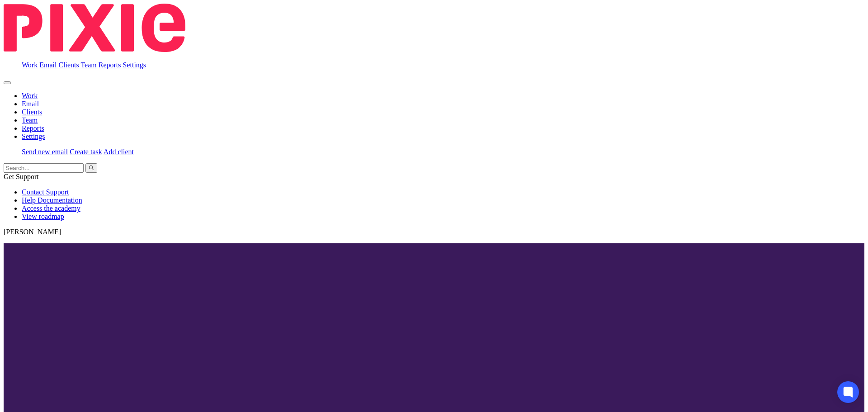 The height and width of the screenshot is (412, 868). What do you see at coordinates (21, 177) in the screenshot?
I see `span: Get Support` at bounding box center [21, 177].